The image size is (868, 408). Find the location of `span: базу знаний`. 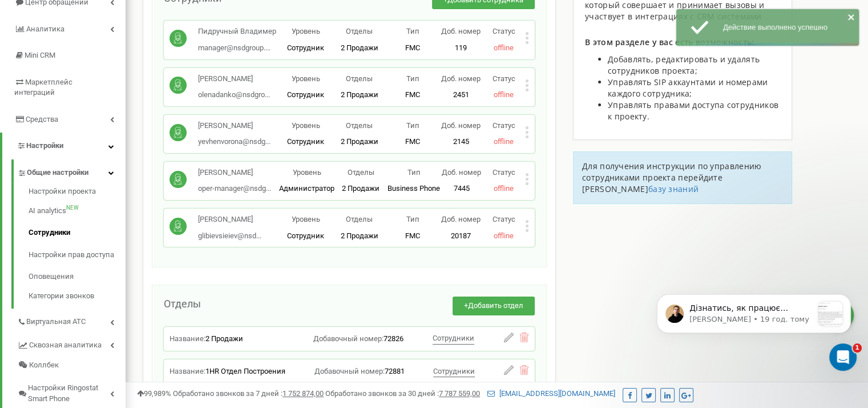

span: базу знаний is located at coordinates (674, 189).